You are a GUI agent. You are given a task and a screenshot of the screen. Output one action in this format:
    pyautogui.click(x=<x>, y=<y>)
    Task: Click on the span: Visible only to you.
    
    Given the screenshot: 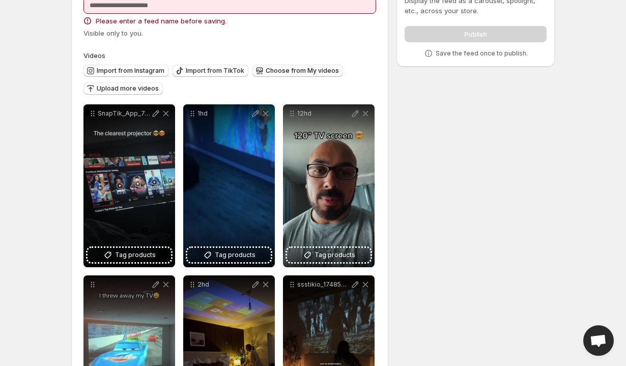 What is the action you would take?
    pyautogui.click(x=113, y=33)
    